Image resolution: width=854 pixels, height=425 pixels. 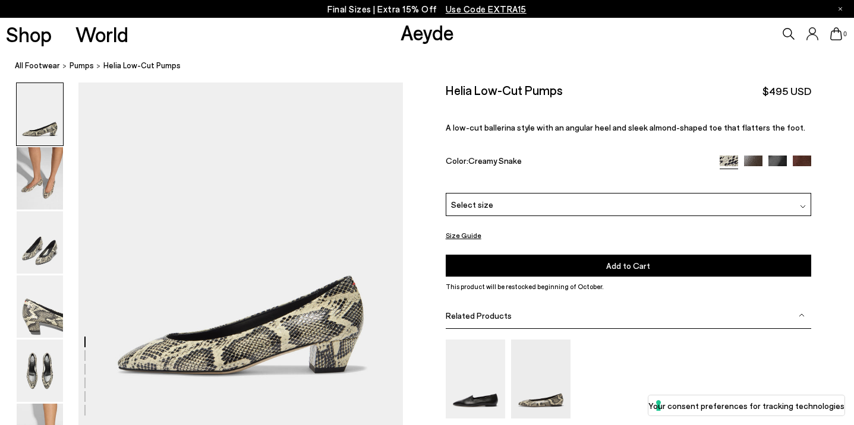 I want to click on span: 0, so click(x=845, y=34).